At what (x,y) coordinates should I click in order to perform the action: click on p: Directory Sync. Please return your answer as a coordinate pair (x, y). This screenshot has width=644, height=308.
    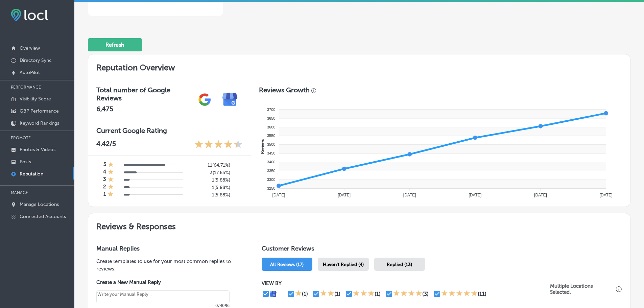
    Looking at the image, I should click on (36, 60).